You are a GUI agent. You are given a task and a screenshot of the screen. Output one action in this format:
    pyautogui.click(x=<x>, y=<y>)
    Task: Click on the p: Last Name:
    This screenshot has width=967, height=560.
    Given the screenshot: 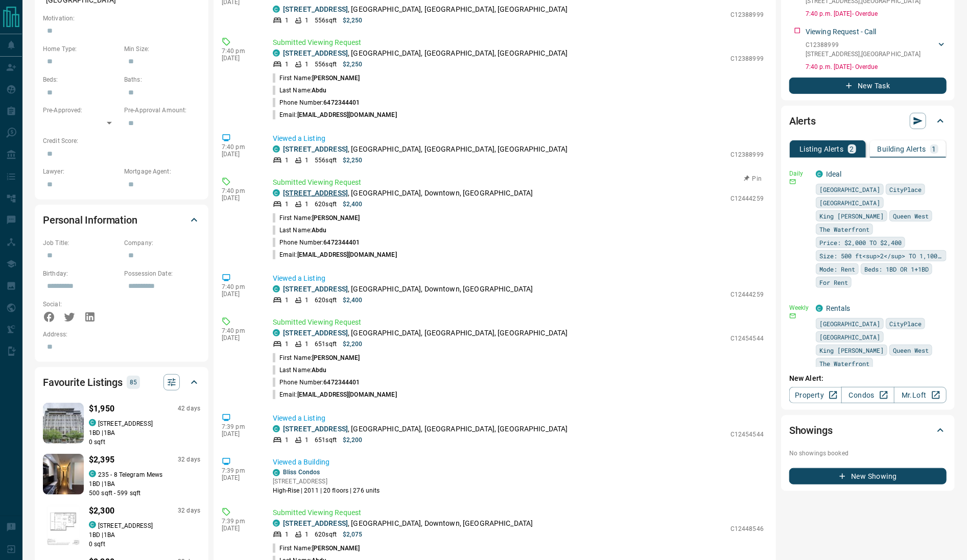 What is the action you would take?
    pyautogui.click(x=300, y=91)
    